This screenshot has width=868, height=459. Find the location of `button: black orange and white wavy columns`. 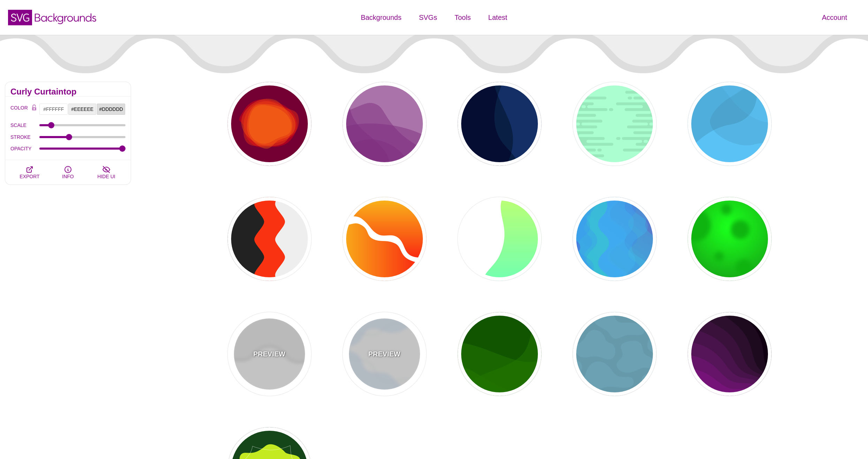

button: black orange and white wavy columns is located at coordinates (269, 239).